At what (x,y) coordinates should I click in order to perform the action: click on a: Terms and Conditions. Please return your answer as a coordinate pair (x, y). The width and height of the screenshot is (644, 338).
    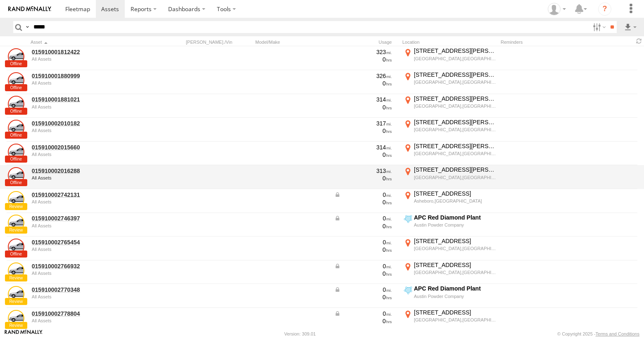
    Looking at the image, I should click on (618, 334).